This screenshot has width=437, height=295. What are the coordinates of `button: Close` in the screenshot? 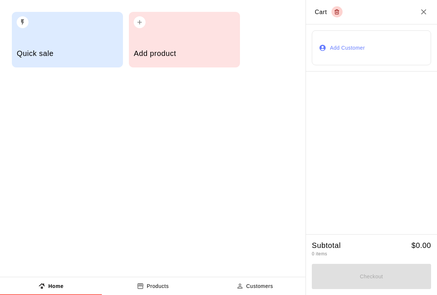 It's located at (424, 12).